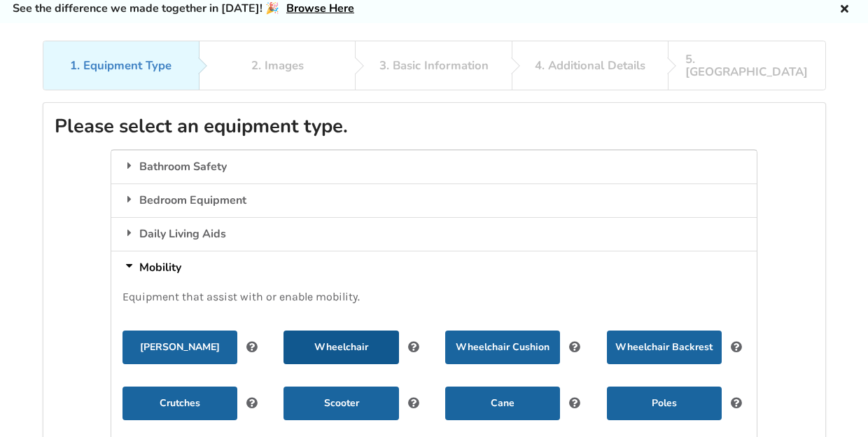 The image size is (868, 437). Describe the element at coordinates (320, 8) in the screenshot. I see `a: Browse Here` at that location.